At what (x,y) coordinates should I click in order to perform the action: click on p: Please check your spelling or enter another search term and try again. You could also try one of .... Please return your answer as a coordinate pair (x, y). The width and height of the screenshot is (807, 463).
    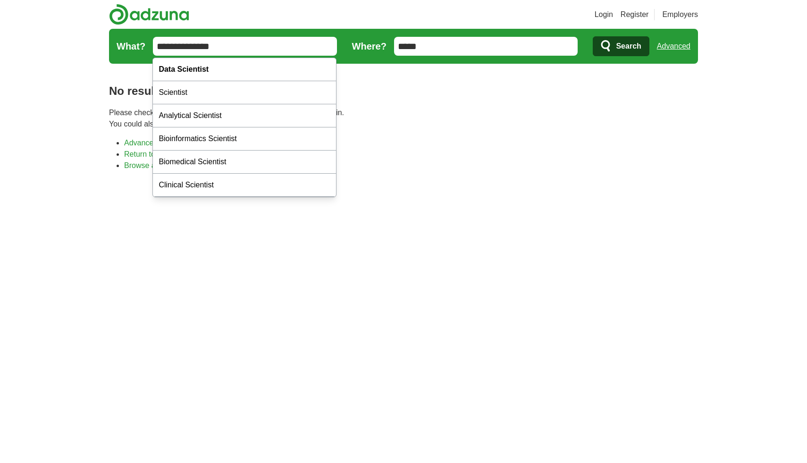
    Looking at the image, I should click on (403, 118).